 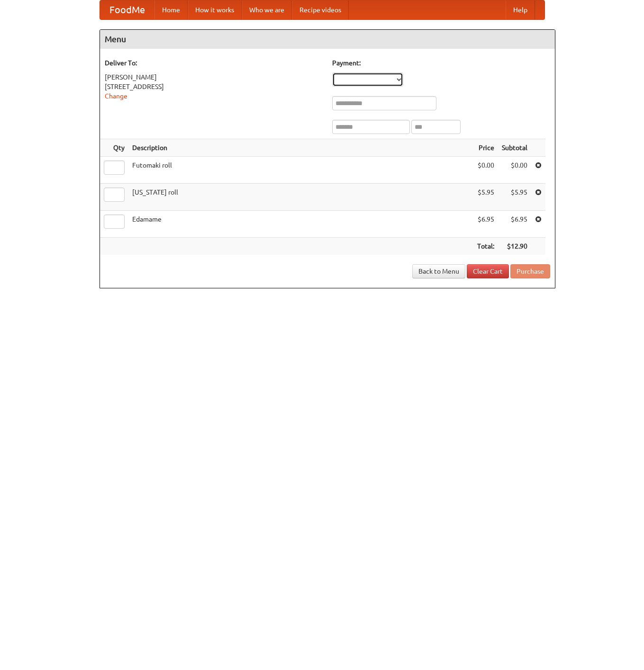 What do you see at coordinates (320, 10) in the screenshot?
I see `a: Recipe videos` at bounding box center [320, 10].